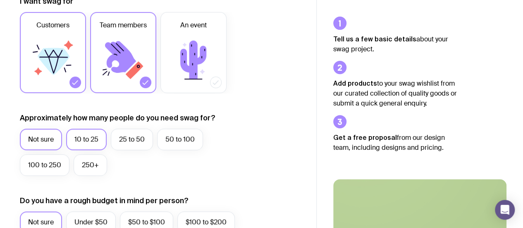 Image resolution: width=523 pixels, height=228 pixels. I want to click on strong: Tell us a few basic details, so click(375, 39).